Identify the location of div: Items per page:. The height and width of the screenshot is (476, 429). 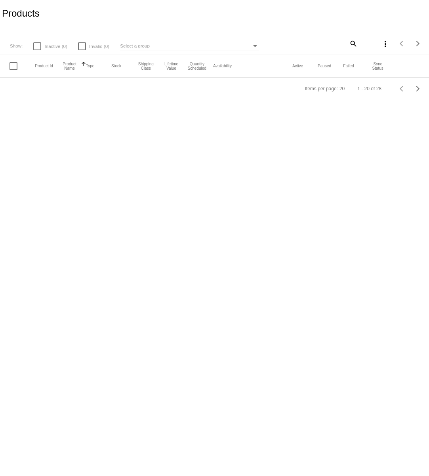
(321, 89).